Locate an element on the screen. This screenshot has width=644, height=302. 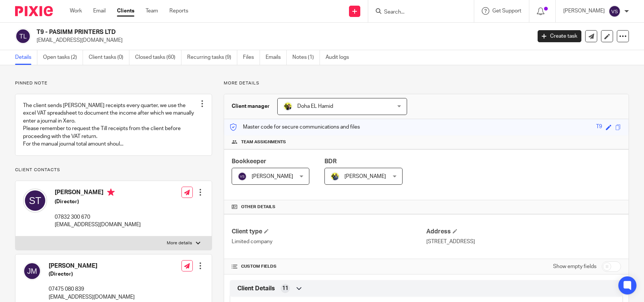
a: Details is located at coordinates (26, 57).